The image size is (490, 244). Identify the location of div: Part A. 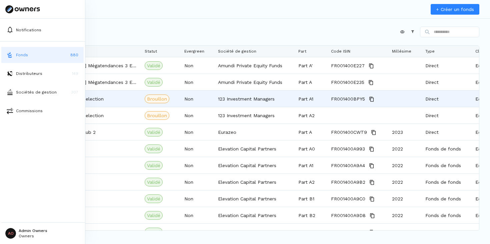
(311, 132).